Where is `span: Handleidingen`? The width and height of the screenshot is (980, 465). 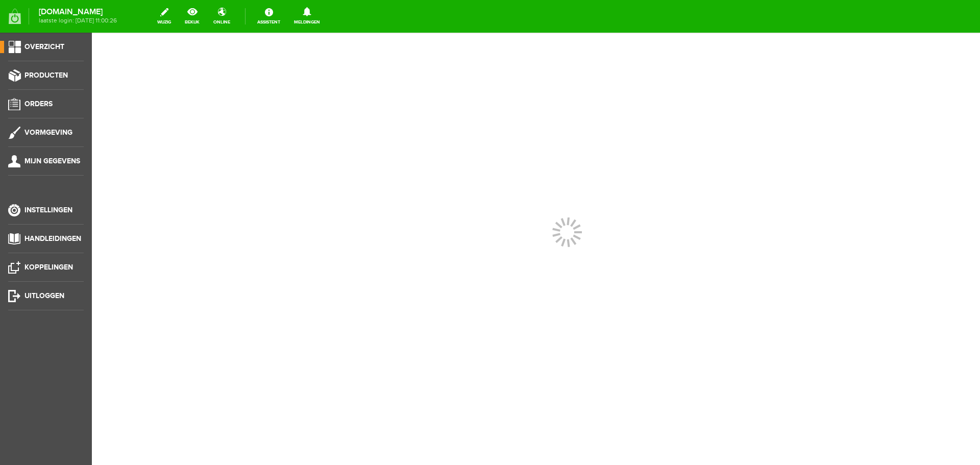 span: Handleidingen is located at coordinates (52, 238).